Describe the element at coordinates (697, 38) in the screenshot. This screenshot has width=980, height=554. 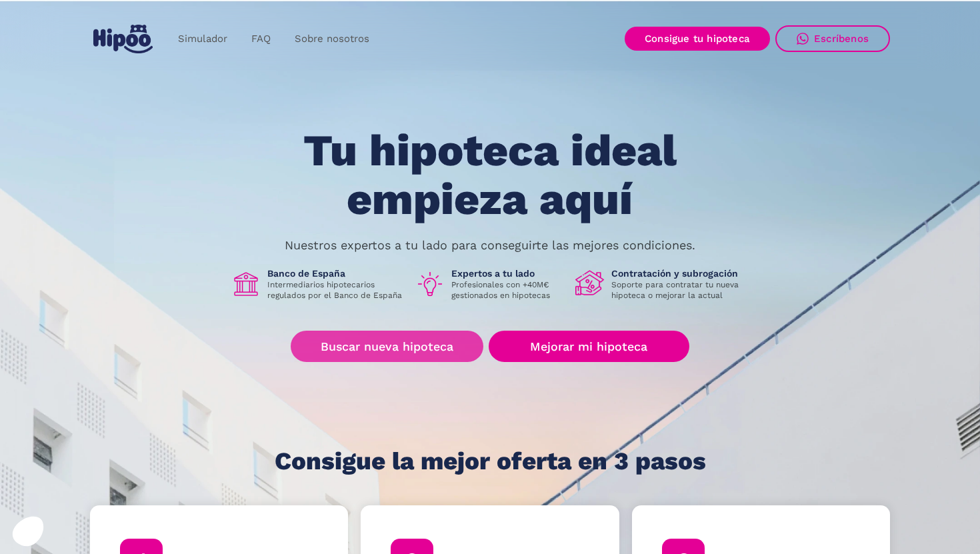
I see `a: Consigue tu hipoteca` at that location.